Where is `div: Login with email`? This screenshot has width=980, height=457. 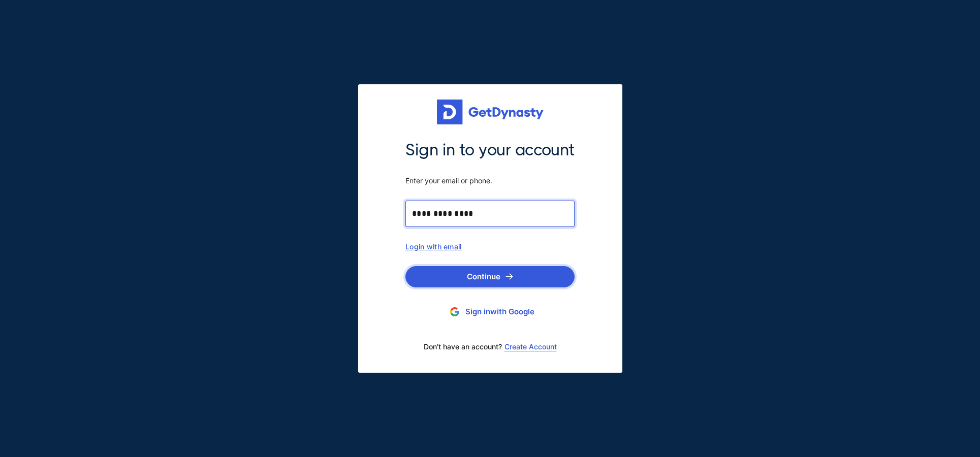 div: Login with email is located at coordinates (490, 246).